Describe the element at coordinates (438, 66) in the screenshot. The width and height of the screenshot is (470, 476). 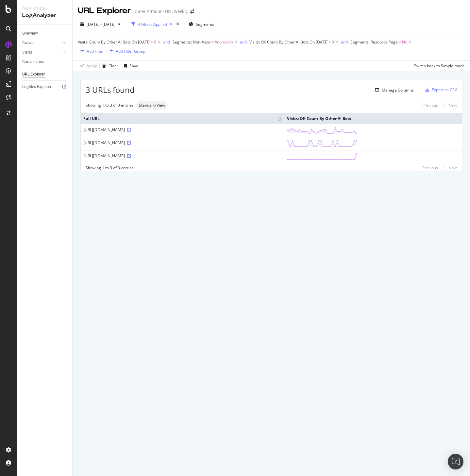
I see `button: Switch back to Simple mode` at that location.